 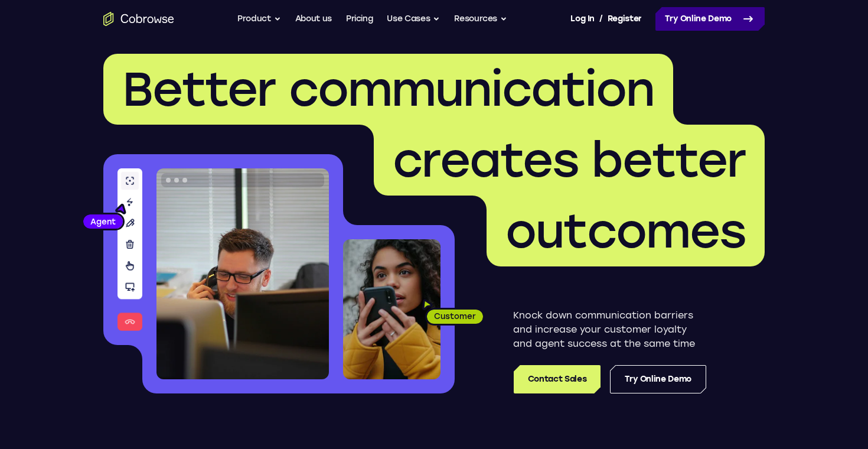 What do you see at coordinates (625, 231) in the screenshot?
I see `span: outcomes` at bounding box center [625, 231].